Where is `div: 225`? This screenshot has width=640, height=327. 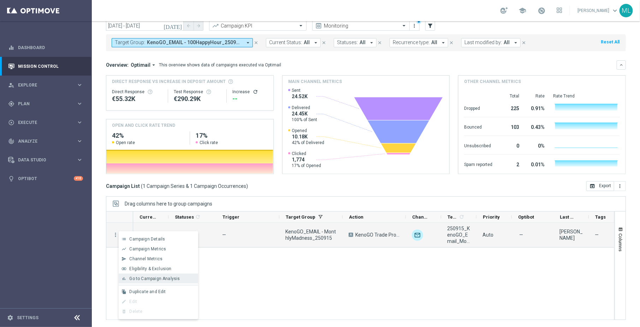 div: 225 is located at coordinates (510, 108).